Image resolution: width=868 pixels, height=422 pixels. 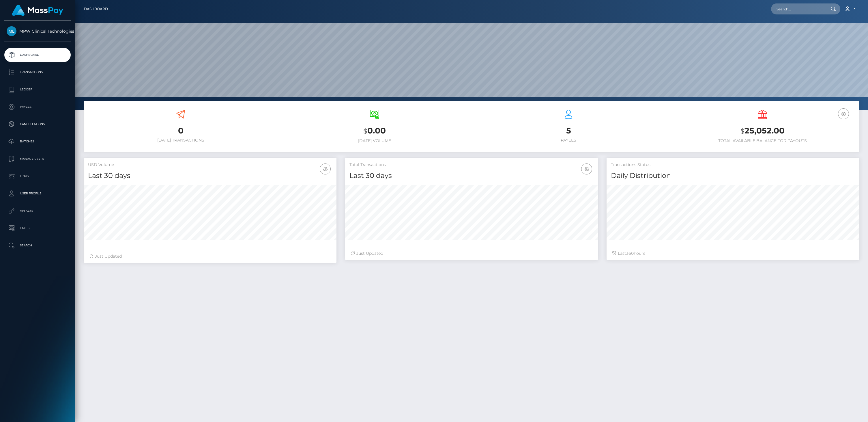 What do you see at coordinates (12, 31) in the screenshot?
I see `img: MPW Clinical Technologies LLC` at bounding box center [12, 31].